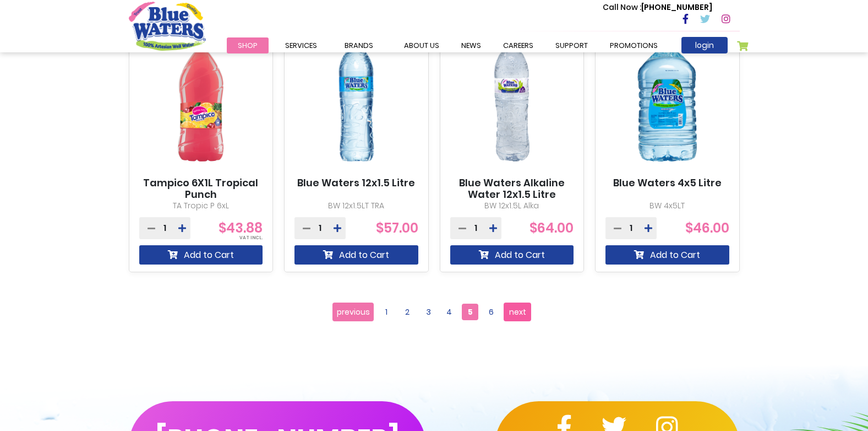 This screenshot has width=868, height=431. Describe the element at coordinates (470, 312) in the screenshot. I see `span: 5` at that location.